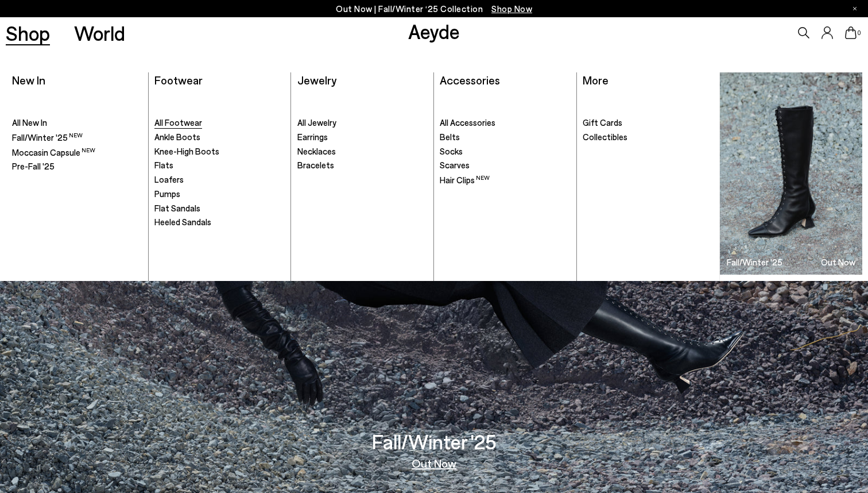 The image size is (868, 493). What do you see at coordinates (220, 137) in the screenshot?
I see `a: Ankle Boots` at bounding box center [220, 137].